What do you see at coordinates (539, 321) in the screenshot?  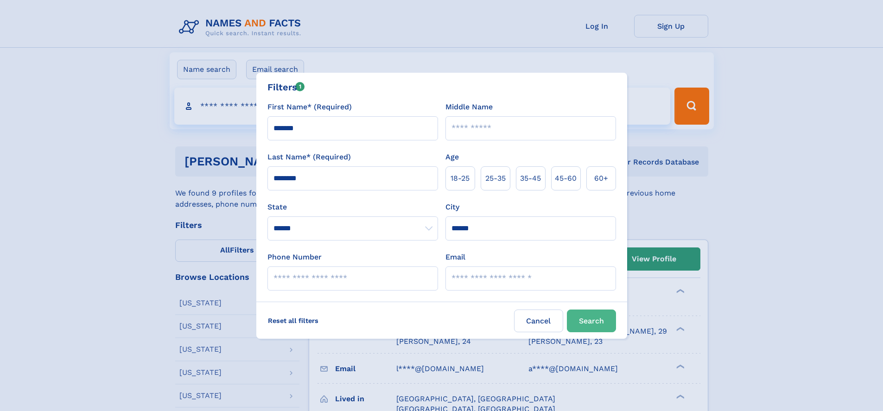 I see `label: Cancel` at bounding box center [539, 321].